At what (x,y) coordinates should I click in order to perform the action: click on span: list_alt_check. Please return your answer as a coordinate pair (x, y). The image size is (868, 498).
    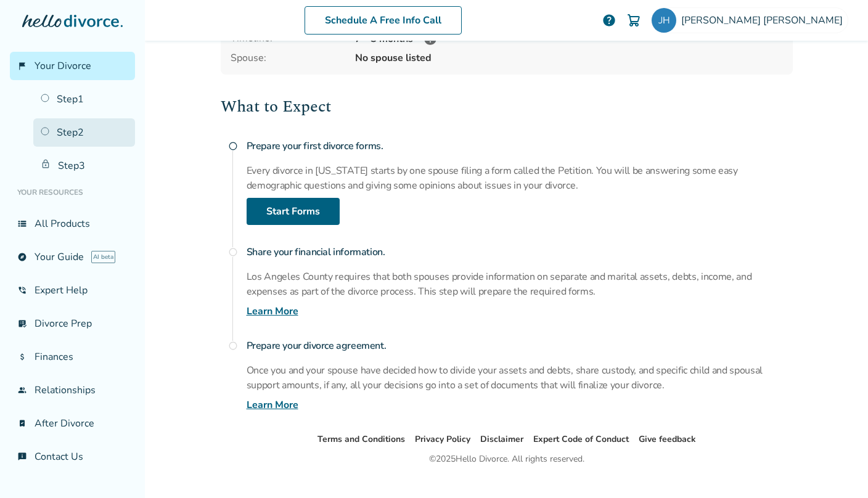
    Looking at the image, I should click on (22, 323).